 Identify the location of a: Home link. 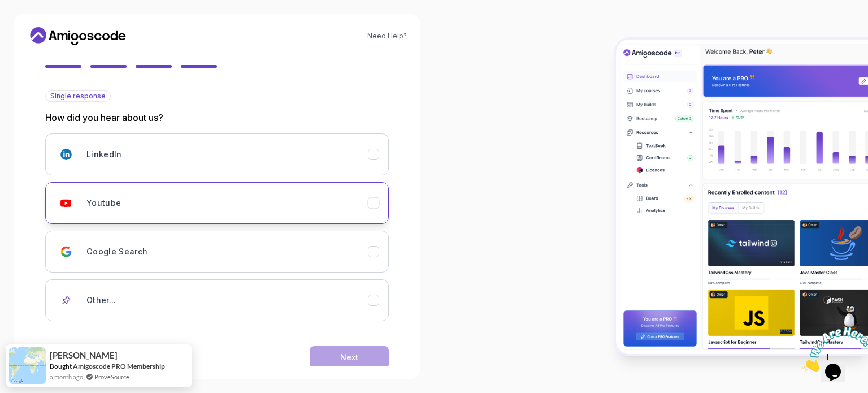
(78, 36).